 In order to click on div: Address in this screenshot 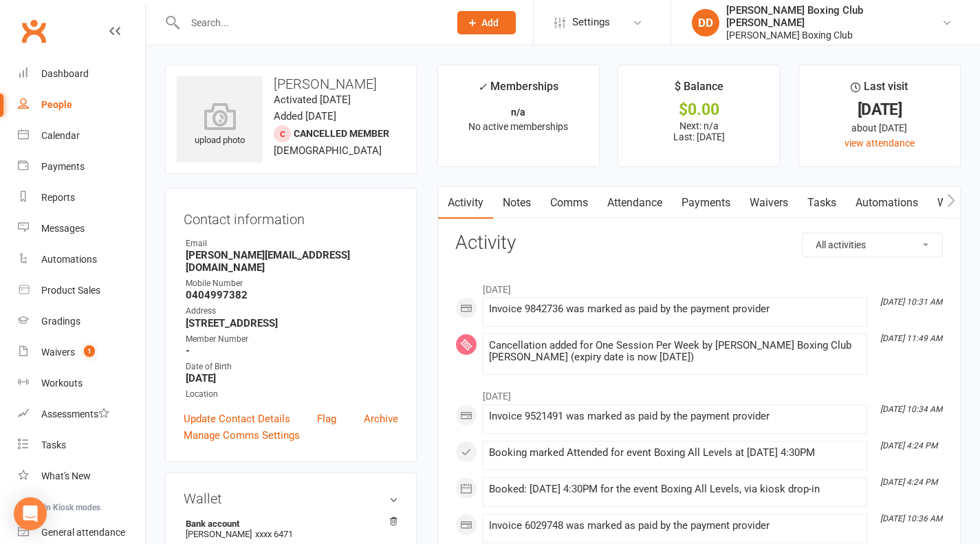, I will do `click(292, 311)`.